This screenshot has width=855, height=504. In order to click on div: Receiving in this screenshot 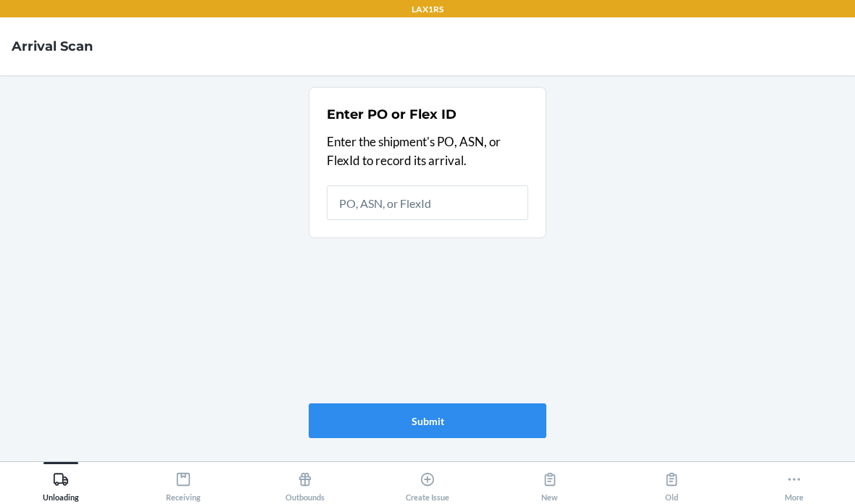, I will do `click(183, 483)`.